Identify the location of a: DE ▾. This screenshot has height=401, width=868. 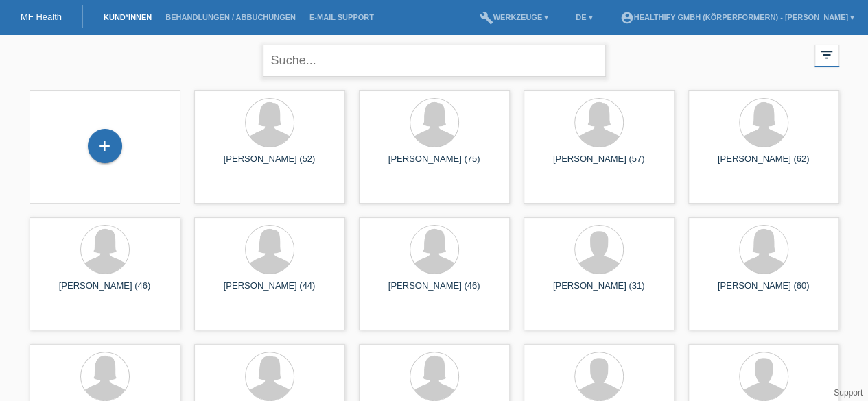
(583, 17).